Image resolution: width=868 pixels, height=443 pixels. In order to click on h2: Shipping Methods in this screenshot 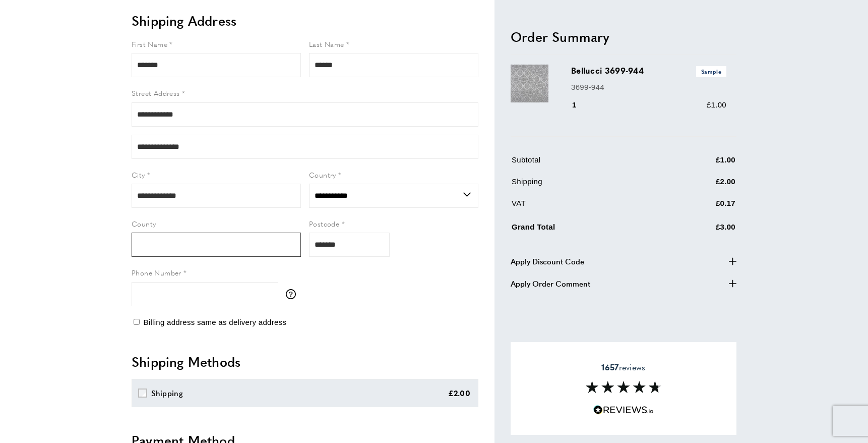, I will do `click(305, 361)`.